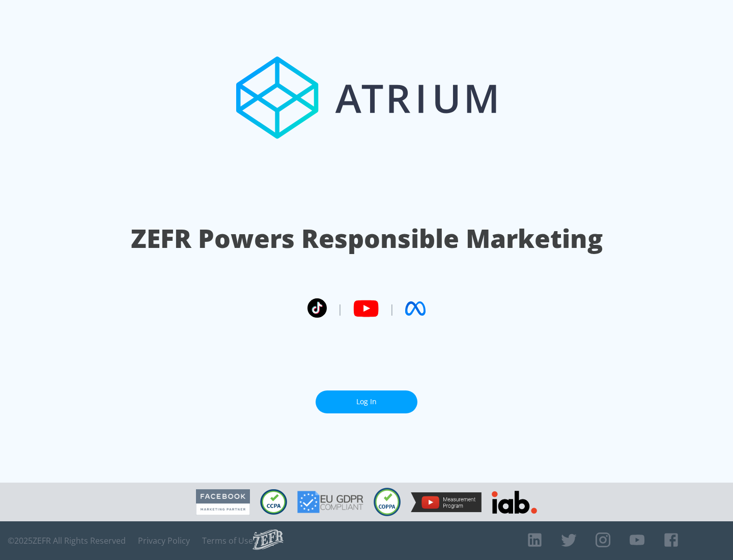 The width and height of the screenshot is (733, 560). What do you see at coordinates (227, 541) in the screenshot?
I see `a: Terms of Use` at bounding box center [227, 541].